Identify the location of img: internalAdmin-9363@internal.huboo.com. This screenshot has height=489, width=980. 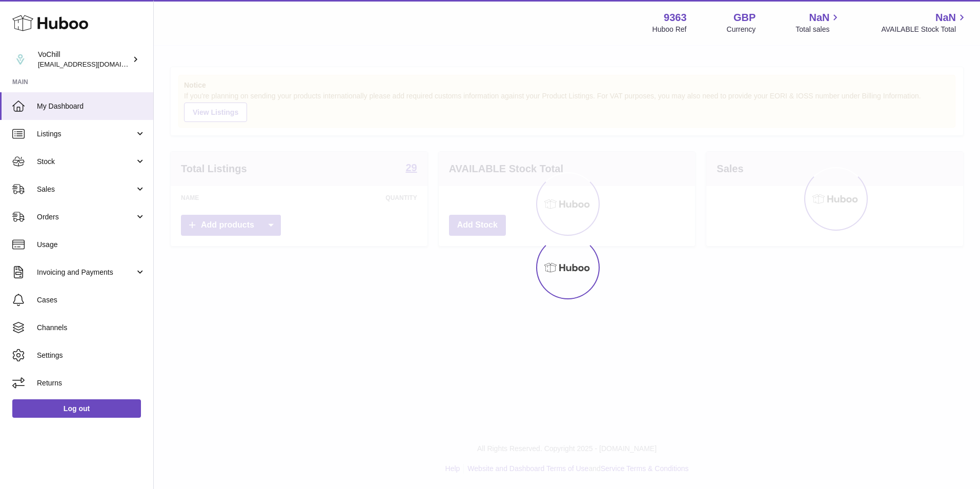
(20, 59).